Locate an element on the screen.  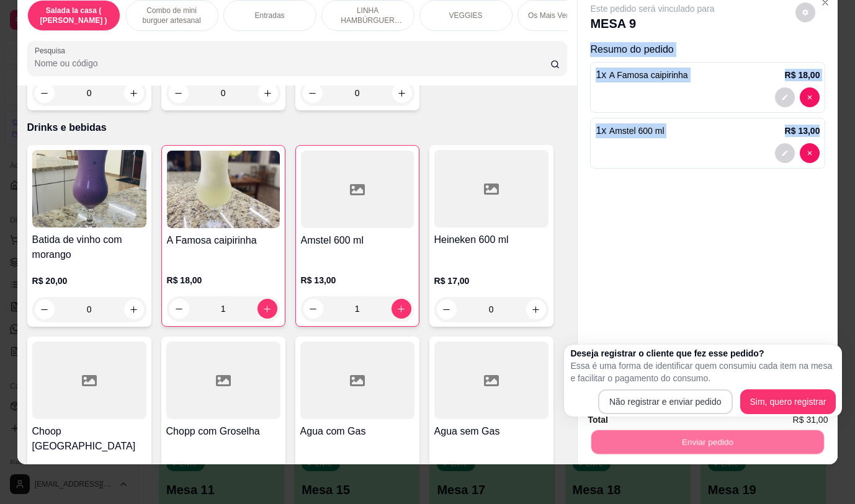
label: Pesquisa is located at coordinates (52, 50).